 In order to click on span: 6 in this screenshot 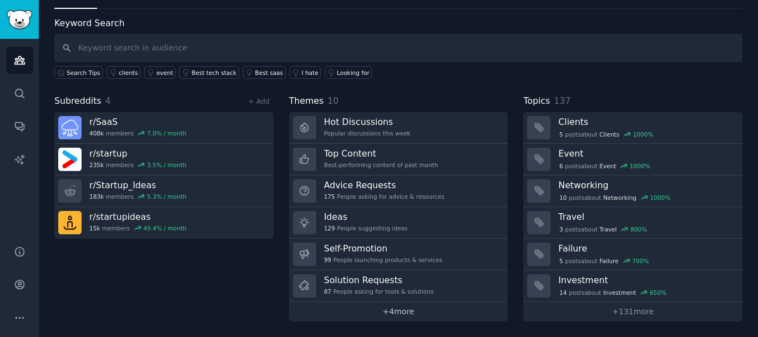, I will do `click(561, 166)`.